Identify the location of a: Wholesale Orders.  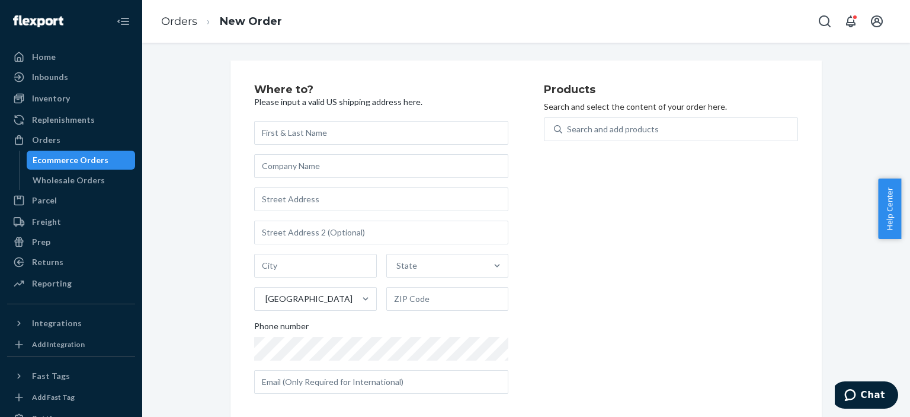
(81, 180).